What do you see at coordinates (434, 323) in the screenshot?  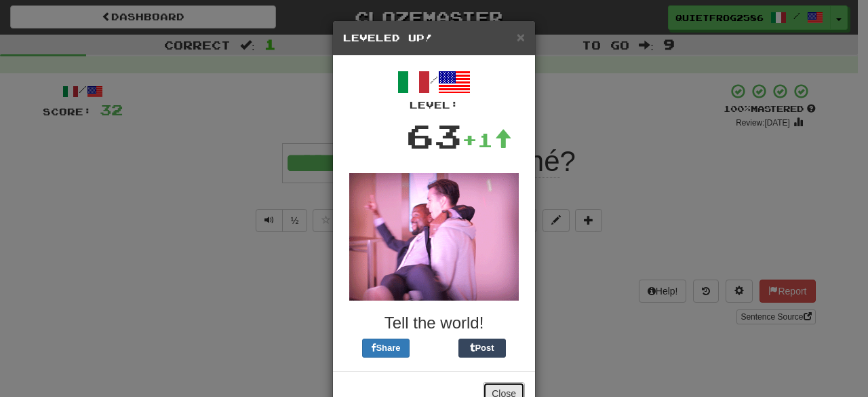 I see `h3: Tell the world!` at bounding box center [434, 323].